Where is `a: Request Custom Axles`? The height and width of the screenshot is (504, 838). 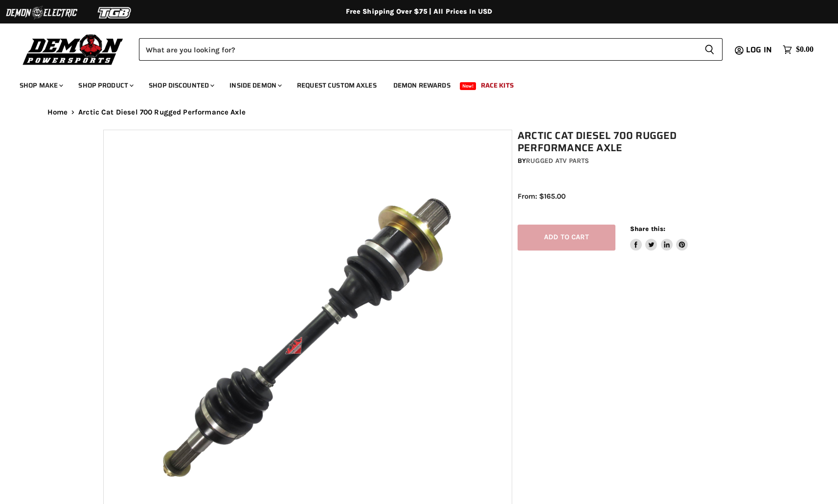
a: Request Custom Axles is located at coordinates (337, 85).